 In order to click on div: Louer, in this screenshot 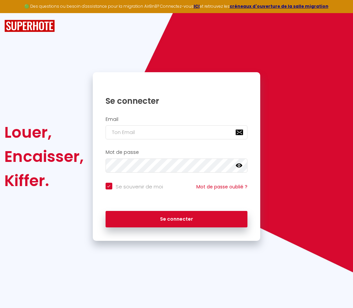, I will do `click(44, 133)`.